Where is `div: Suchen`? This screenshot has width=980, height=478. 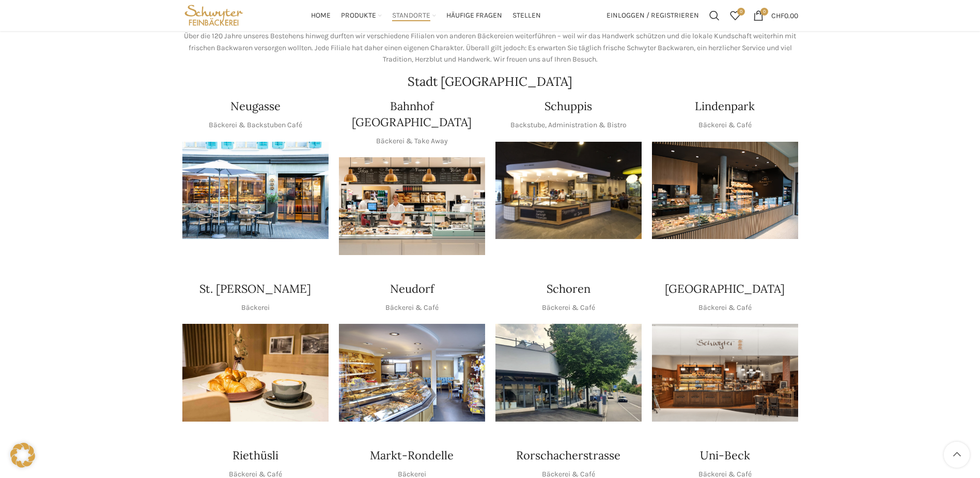
div: Suchen is located at coordinates (714, 16).